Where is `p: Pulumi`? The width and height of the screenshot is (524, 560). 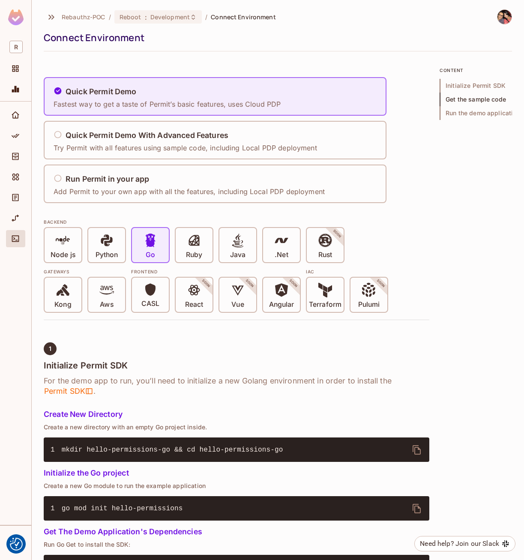
p: Pulumi is located at coordinates (369, 305).